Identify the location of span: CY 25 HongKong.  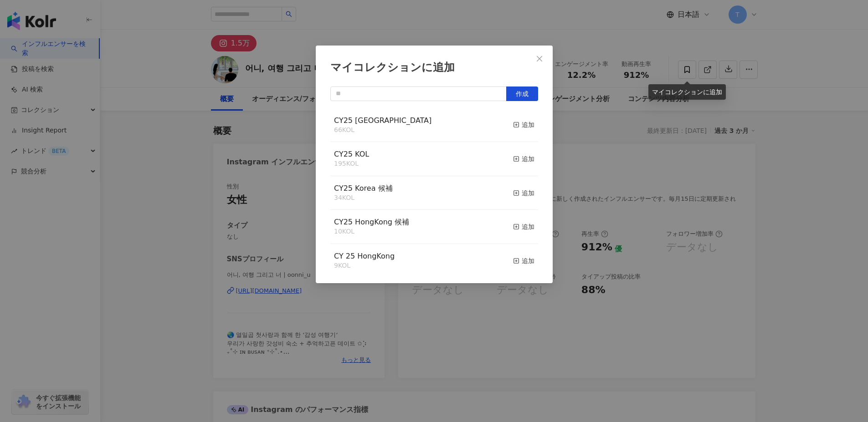
(364, 256).